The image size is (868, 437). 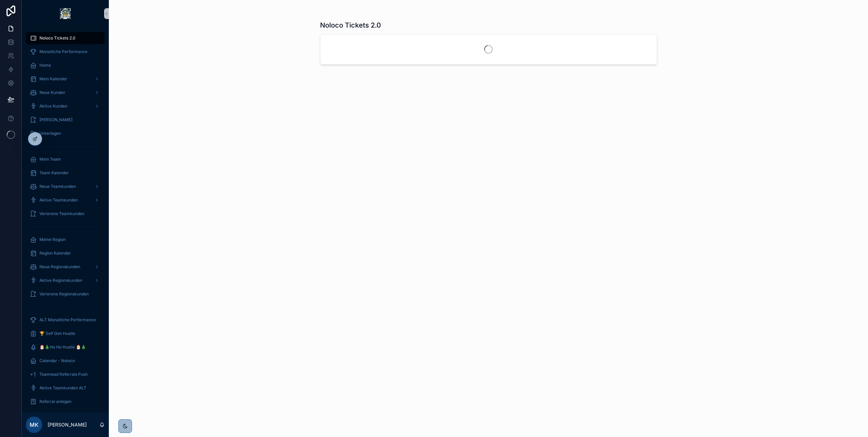 What do you see at coordinates (64, 375) in the screenshot?
I see `span: Teamlead Referrals Push` at bounding box center [64, 375].